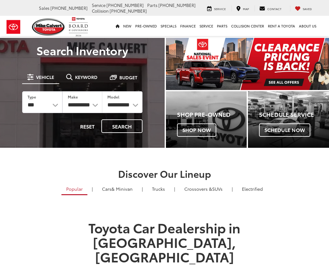 The image size is (329, 276). I want to click on h4: Schedule Service, so click(293, 115).